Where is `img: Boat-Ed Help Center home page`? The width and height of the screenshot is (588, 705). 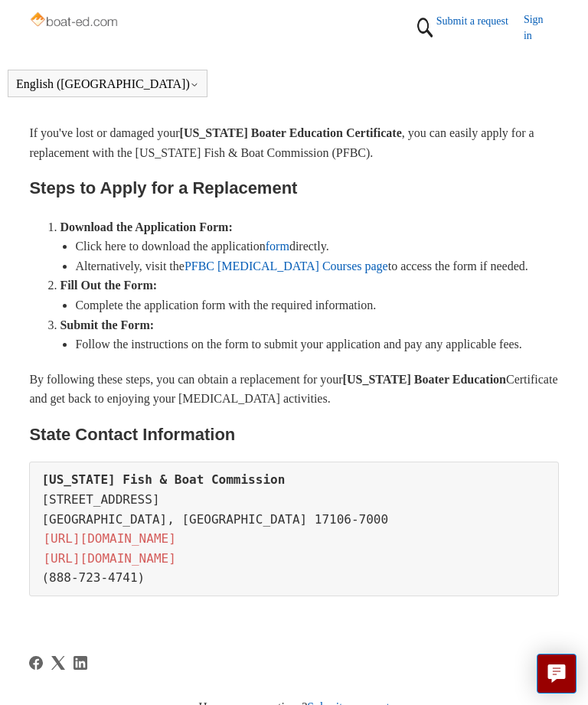
img: Boat-Ed Help Center home page is located at coordinates (75, 20).